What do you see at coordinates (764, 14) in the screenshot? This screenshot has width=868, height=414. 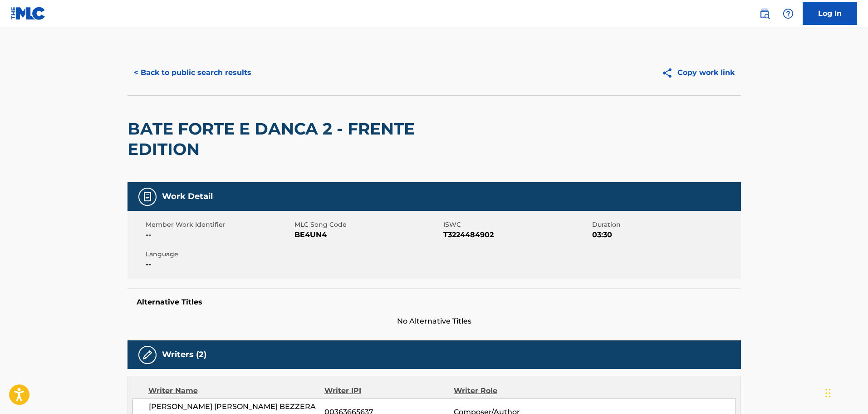 I see `a: Public Search` at bounding box center [764, 14].